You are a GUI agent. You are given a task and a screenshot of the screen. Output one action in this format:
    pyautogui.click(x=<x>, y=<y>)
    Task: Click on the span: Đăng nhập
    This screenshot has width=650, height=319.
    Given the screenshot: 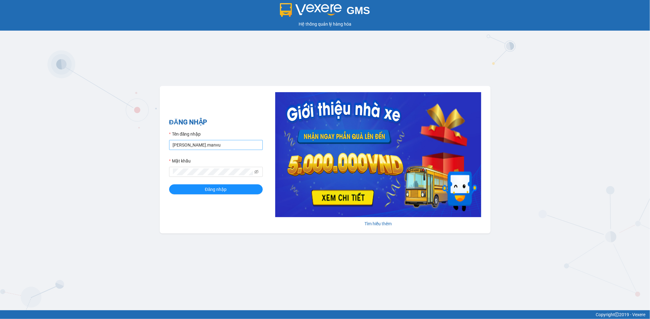 What is the action you would take?
    pyautogui.click(x=216, y=189)
    